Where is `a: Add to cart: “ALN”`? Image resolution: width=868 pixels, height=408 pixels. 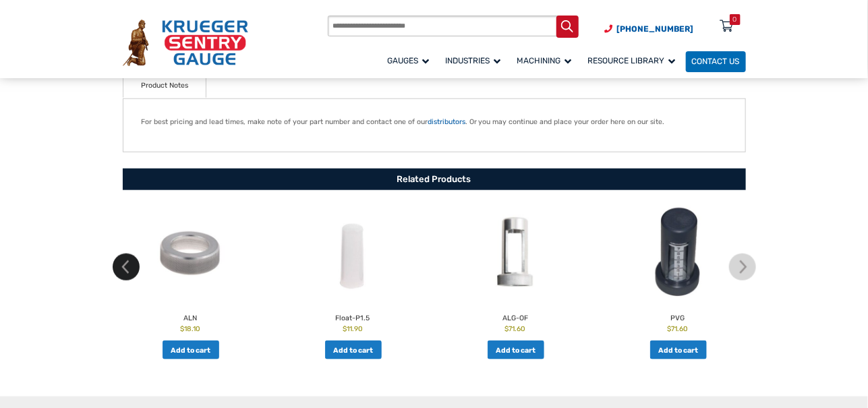
a: Add to cart: “ALN” is located at coordinates (191, 350).